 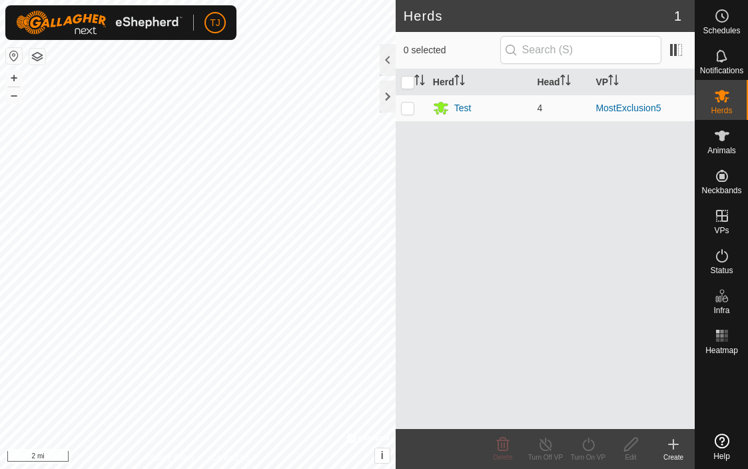 I want to click on span: Schedules, so click(x=721, y=31).